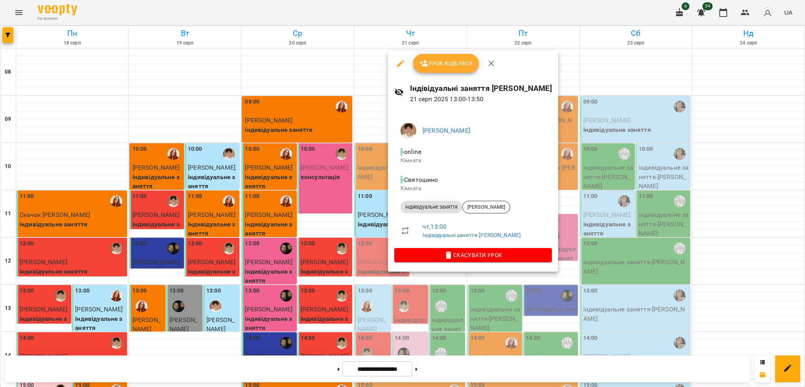 This screenshot has height=387, width=805. I want to click on button: Урок відбувся, so click(446, 63).